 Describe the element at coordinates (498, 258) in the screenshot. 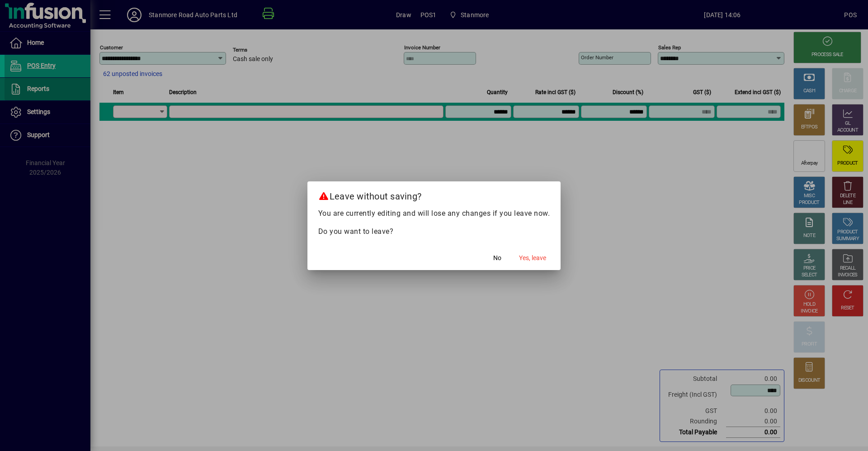

I see `span: No` at that location.